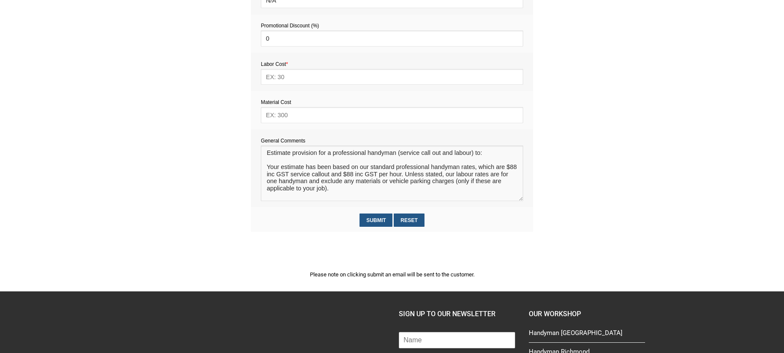  What do you see at coordinates (408, 220) in the screenshot?
I see `input: Reset` at bounding box center [408, 220].